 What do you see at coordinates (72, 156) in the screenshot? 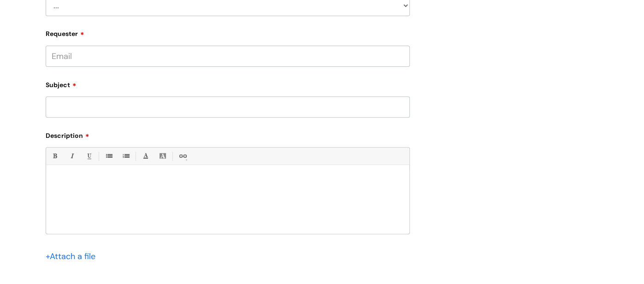
I see `a: Italic (Ctrl-I)` at bounding box center [72, 156].